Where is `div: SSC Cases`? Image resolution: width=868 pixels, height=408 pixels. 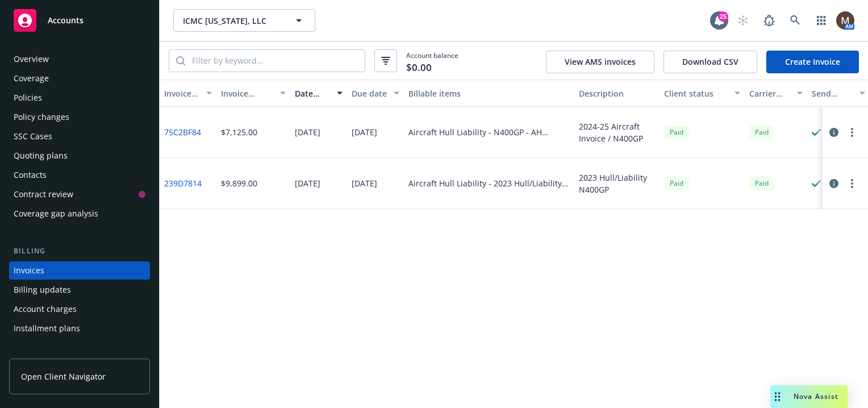
div: SSC Cases is located at coordinates (33, 136).